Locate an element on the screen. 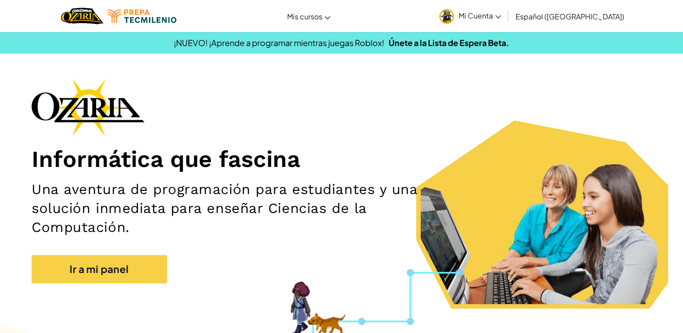  a: Mi Cuenta is located at coordinates (470, 16).